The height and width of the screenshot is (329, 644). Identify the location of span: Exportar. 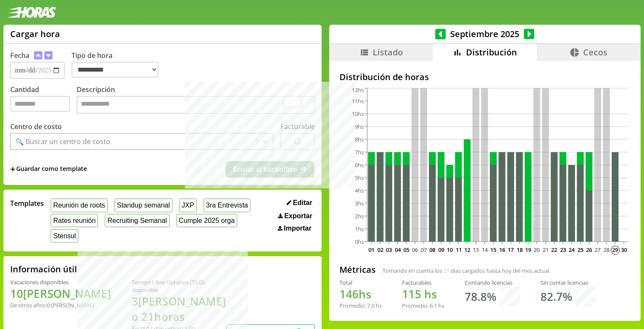
(298, 216).